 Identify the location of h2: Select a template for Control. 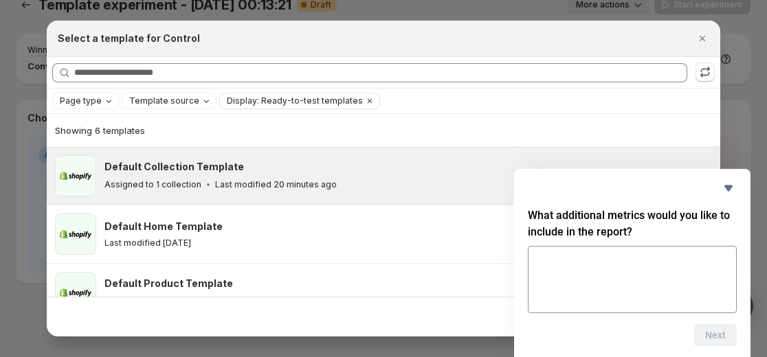
(129, 38).